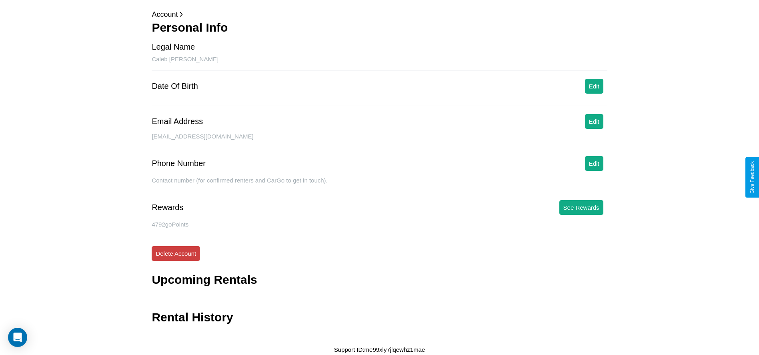 This screenshot has height=355, width=759. What do you see at coordinates (179, 163) in the screenshot?
I see `div: Phone Number` at bounding box center [179, 163].